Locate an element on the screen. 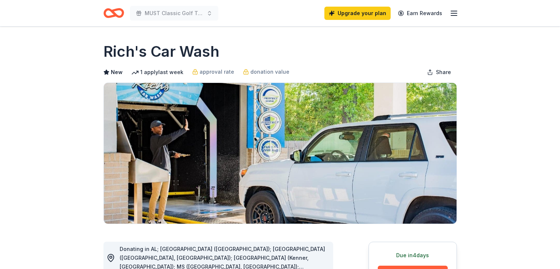 This screenshot has height=269, width=560. div: Due in 4 days is located at coordinates (413, 255).